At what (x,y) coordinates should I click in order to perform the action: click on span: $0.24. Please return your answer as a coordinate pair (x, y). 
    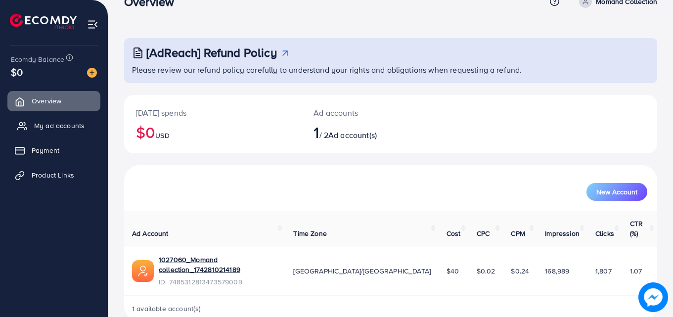
    Looking at the image, I should click on (519, 271).